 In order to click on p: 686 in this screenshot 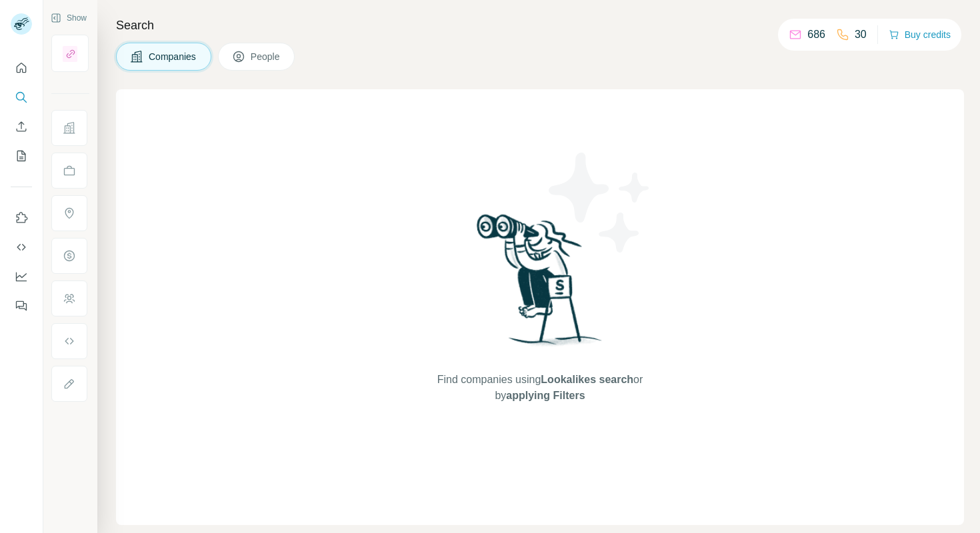, I will do `click(816, 35)`.